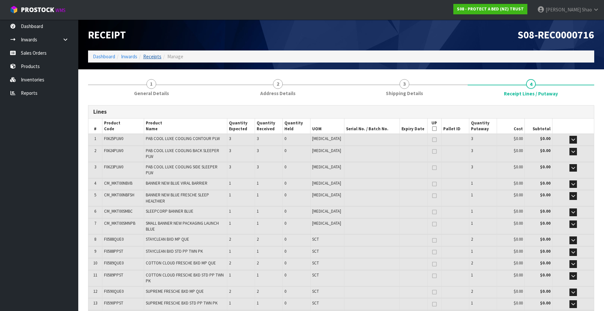 The width and height of the screenshot is (604, 311). Describe the element at coordinates (114, 263) in the screenshot. I see `span: F0589QUE0` at that location.